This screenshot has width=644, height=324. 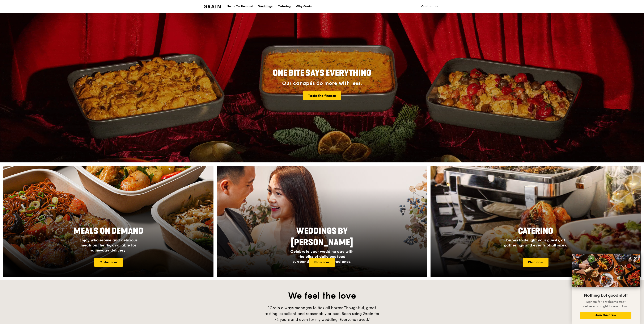 I want to click on span: ONE BITE SAYS EVERYTHING, so click(x=322, y=73).